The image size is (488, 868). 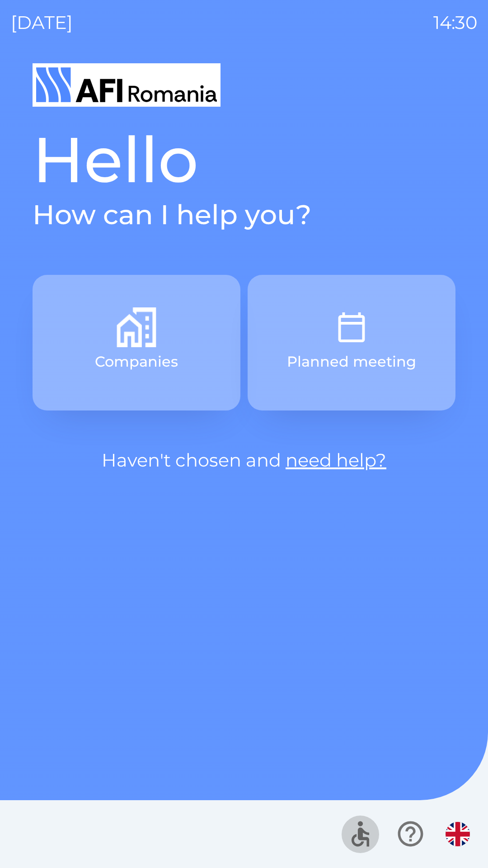 I want to click on p: Haven't chosen and, so click(x=244, y=460).